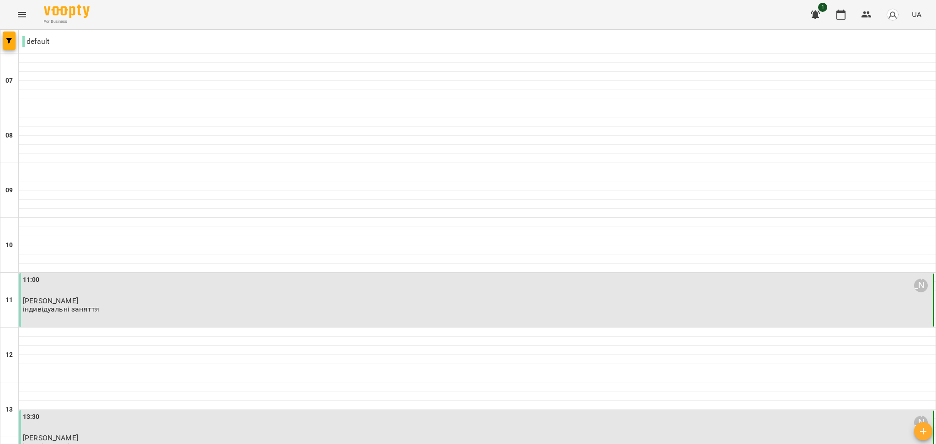  What do you see at coordinates (67, 11) in the screenshot?
I see `img: Voopty Logo` at bounding box center [67, 11].